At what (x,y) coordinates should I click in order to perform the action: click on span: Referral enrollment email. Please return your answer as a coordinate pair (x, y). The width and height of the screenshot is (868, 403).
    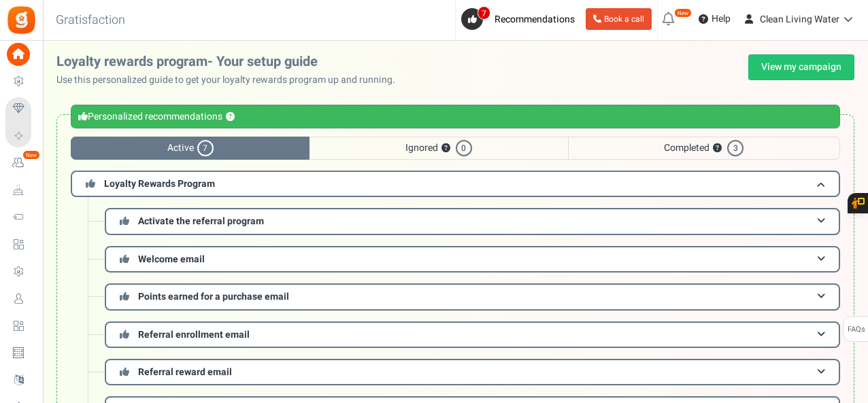
    Looking at the image, I should click on (194, 334).